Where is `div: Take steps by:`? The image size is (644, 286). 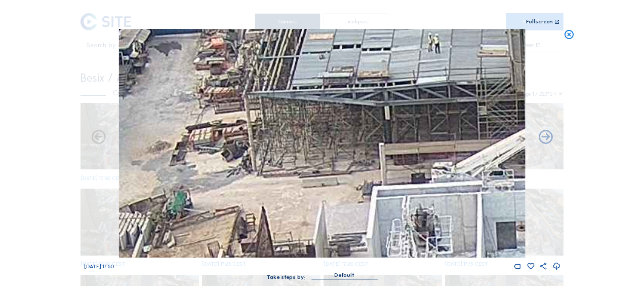
div: Take steps by: is located at coordinates (286, 277).